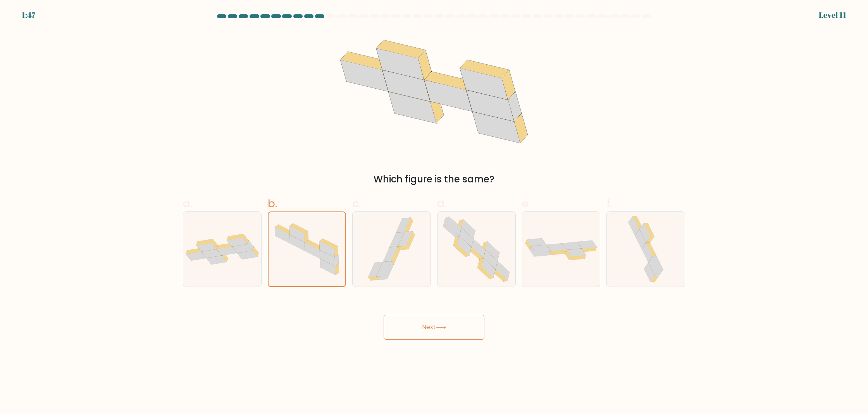 This screenshot has height=414, width=868. I want to click on span: c., so click(356, 204).